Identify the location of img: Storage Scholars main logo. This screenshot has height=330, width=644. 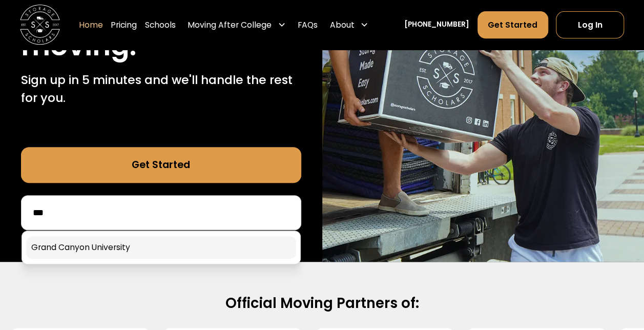
(40, 25).